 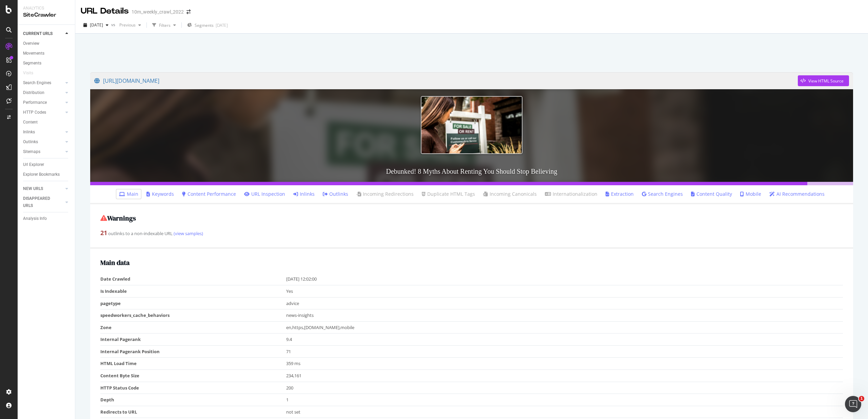 I want to click on a: Duplicate HTML Tags, so click(x=449, y=194).